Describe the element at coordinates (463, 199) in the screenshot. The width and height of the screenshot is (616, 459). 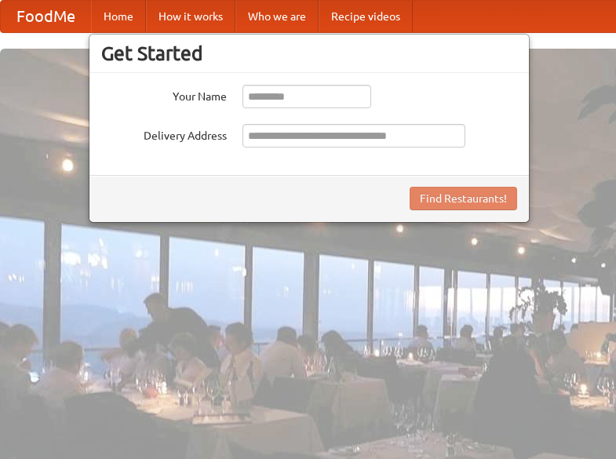
I see `button: Find Restaurants!` at that location.